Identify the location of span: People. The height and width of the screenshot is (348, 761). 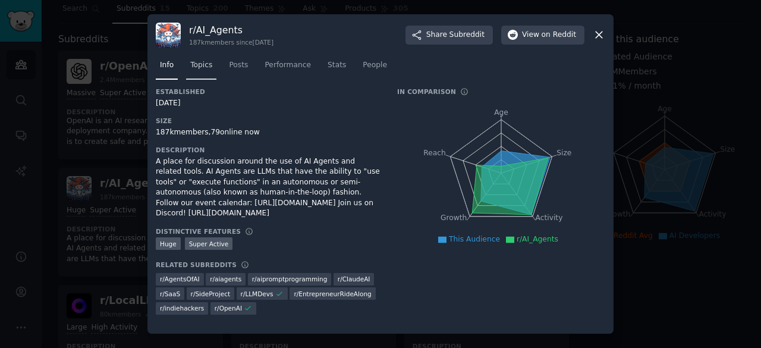
(374, 65).